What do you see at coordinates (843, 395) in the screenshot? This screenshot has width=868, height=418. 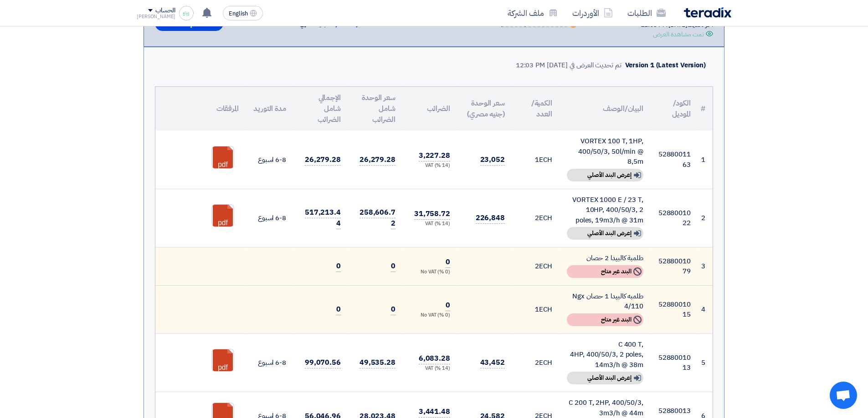 I see `div: Open chat` at bounding box center [843, 395].